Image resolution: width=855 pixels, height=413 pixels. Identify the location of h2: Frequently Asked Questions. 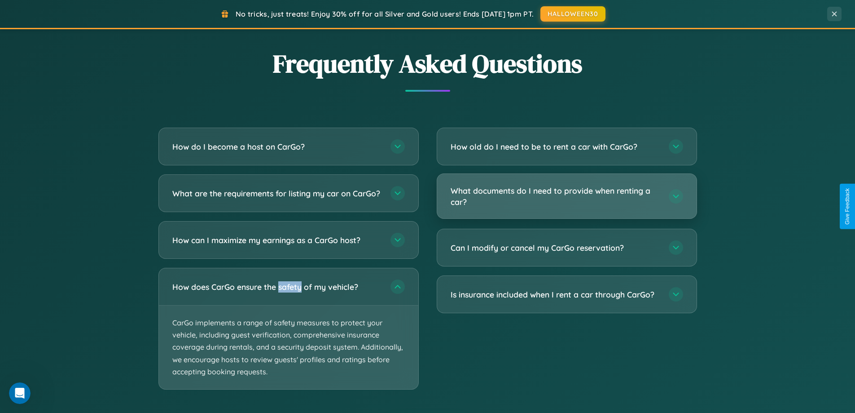
(428, 63).